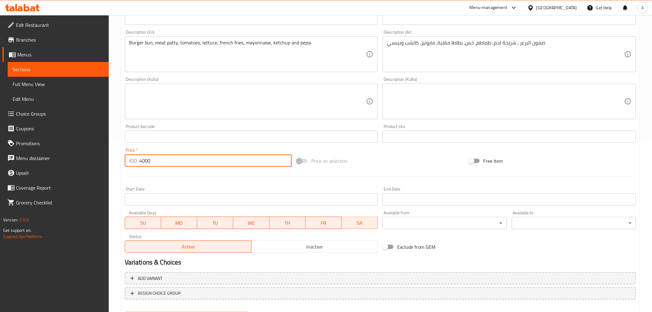 The width and height of the screenshot is (652, 312). Describe the element at coordinates (58, 69) in the screenshot. I see `a: Sections` at that location.